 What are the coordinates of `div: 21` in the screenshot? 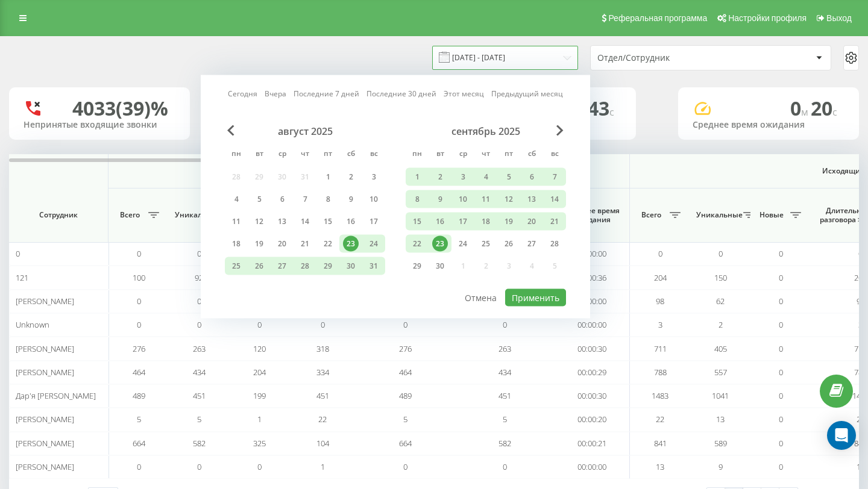 It's located at (555, 222).